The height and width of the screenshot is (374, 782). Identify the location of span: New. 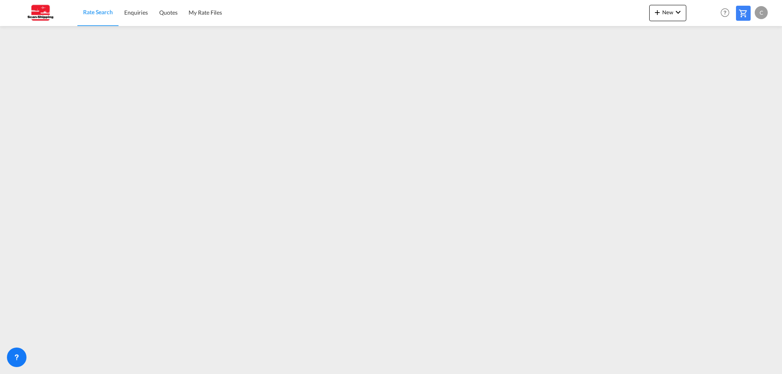
(668, 12).